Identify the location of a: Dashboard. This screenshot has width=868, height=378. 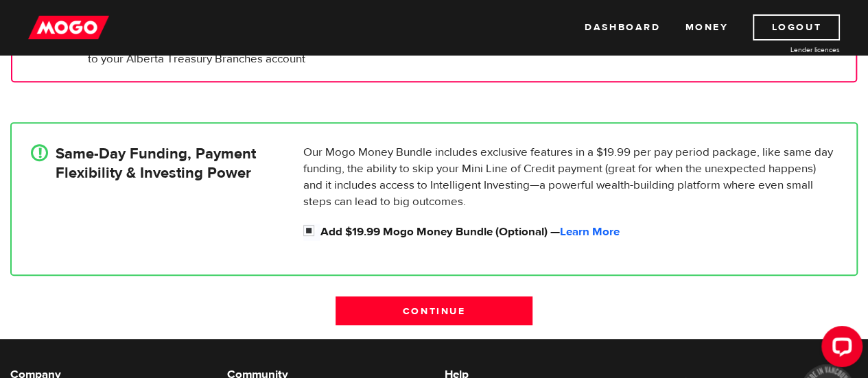
(623, 27).